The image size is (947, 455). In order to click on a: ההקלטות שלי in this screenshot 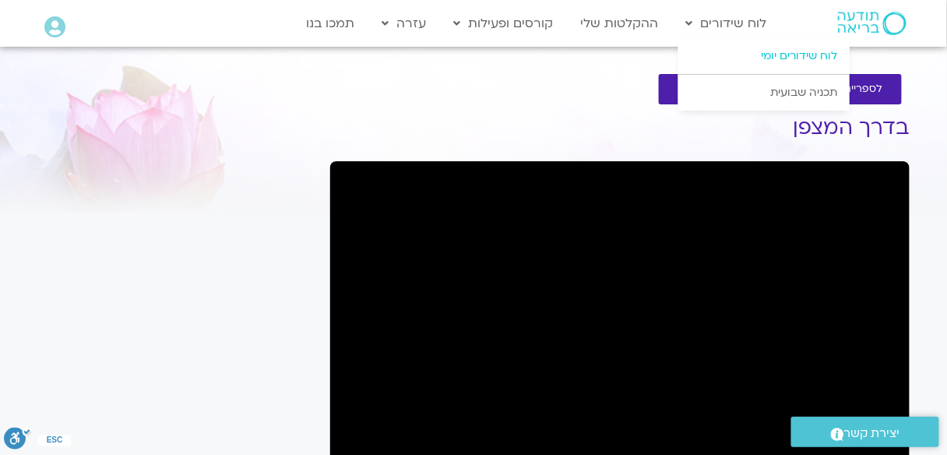, I will do `click(620, 23)`.